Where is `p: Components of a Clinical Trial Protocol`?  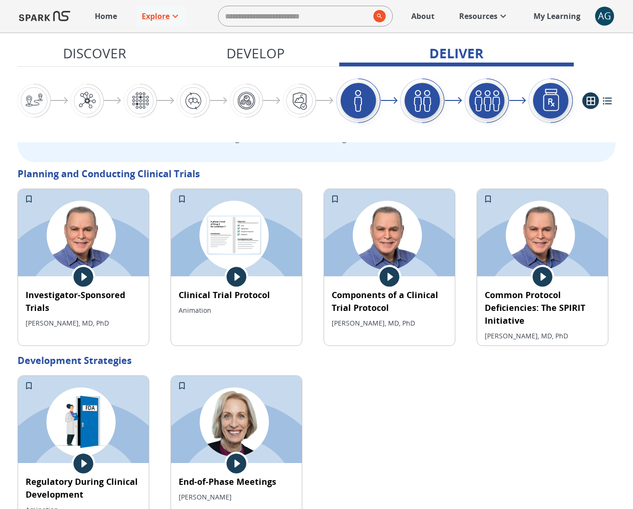
p: Components of a Clinical Trial Protocol is located at coordinates (389, 301).